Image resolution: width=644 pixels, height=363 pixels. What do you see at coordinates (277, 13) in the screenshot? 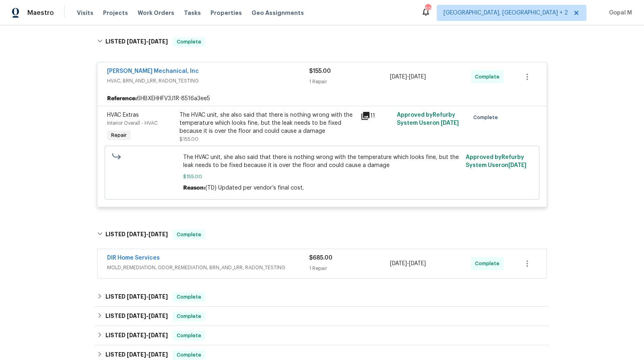
I see `span: Geo Assignments` at bounding box center [277, 13].